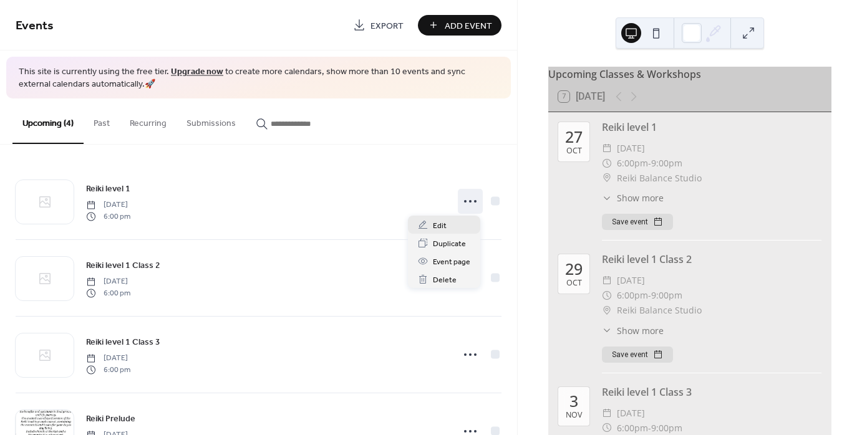  Describe the element at coordinates (460, 25) in the screenshot. I see `a: Add Event` at that location.